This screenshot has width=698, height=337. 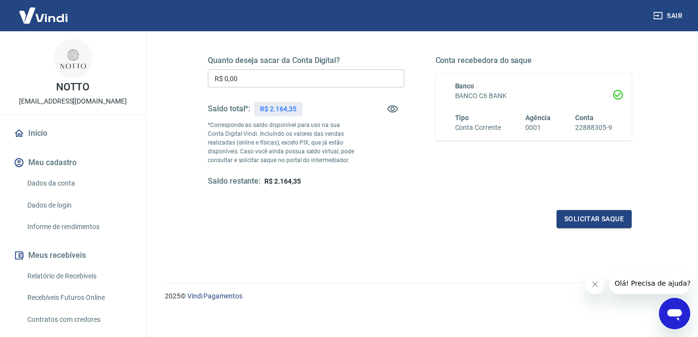 What do you see at coordinates (73, 87) in the screenshot?
I see `p: NOTTO` at bounding box center [73, 87].